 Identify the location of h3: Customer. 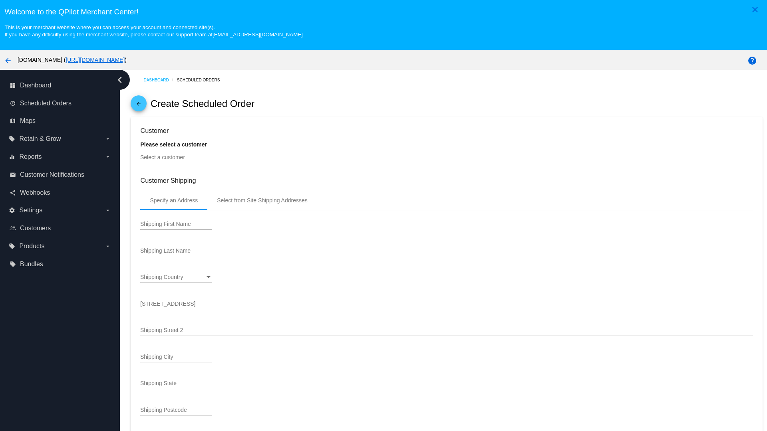
(446, 131).